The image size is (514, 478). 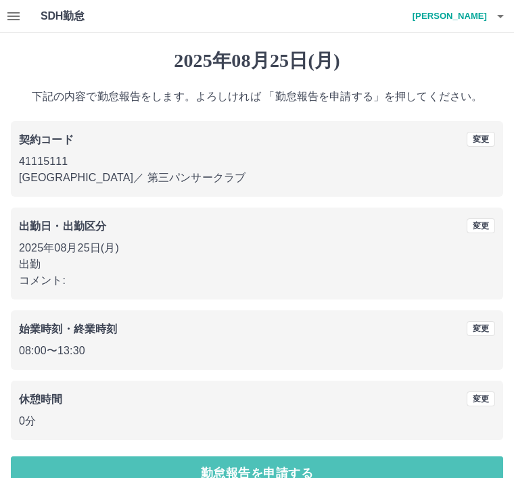 What do you see at coordinates (257, 264) in the screenshot?
I see `p: 出勤` at bounding box center [257, 264].